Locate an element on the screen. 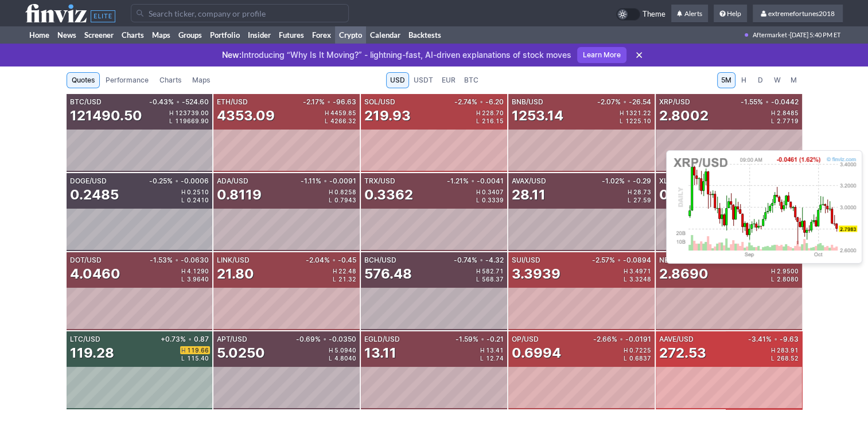 This screenshot has width=868, height=423. span: Aftermarket · is located at coordinates (771, 35).